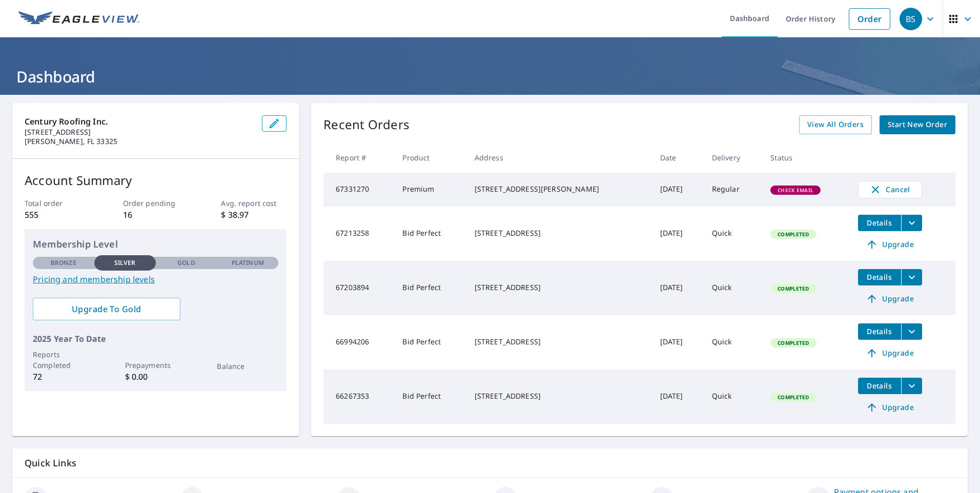 The image size is (980, 493). I want to click on p: Recent Orders, so click(366, 124).